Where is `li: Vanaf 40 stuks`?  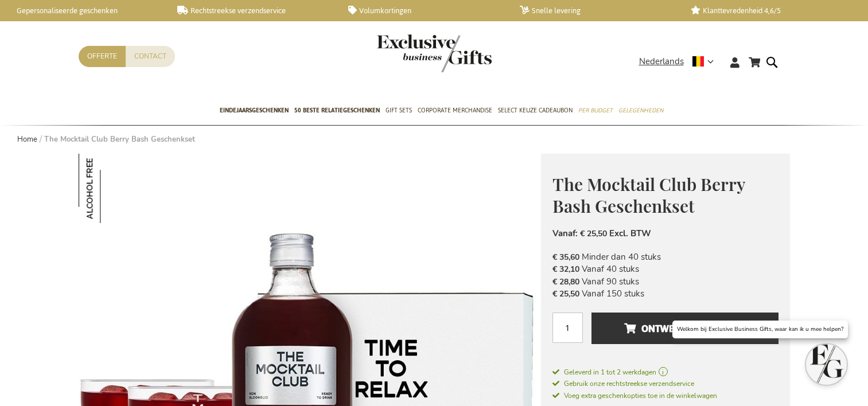
li: Vanaf 40 stuks is located at coordinates (666, 269).